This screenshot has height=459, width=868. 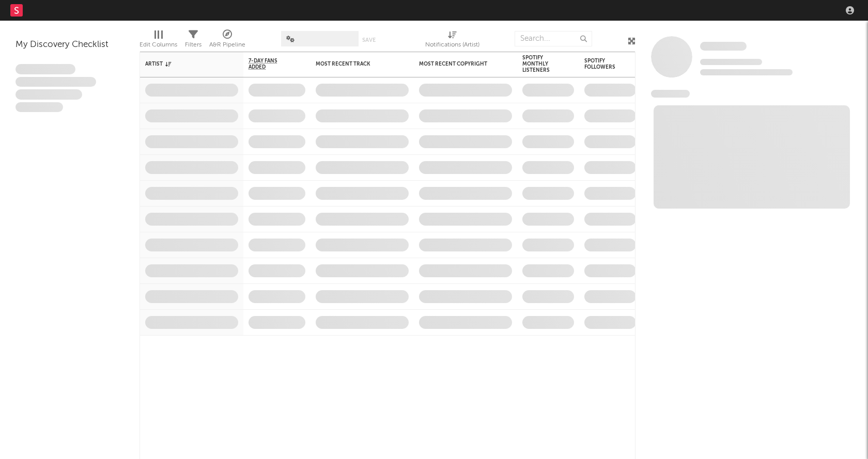 I want to click on span: 7-Day Fans Added, so click(x=269, y=64).